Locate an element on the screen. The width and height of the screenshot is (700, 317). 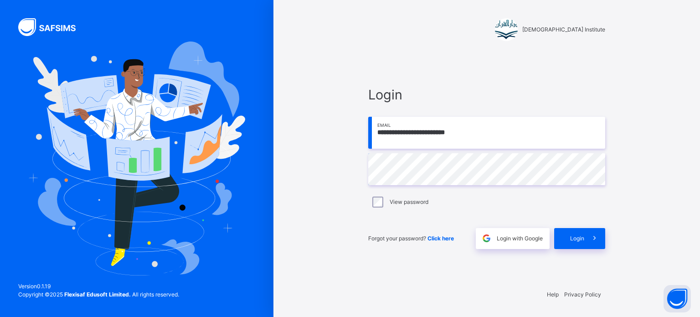
img: Hero Image is located at coordinates (137, 158).